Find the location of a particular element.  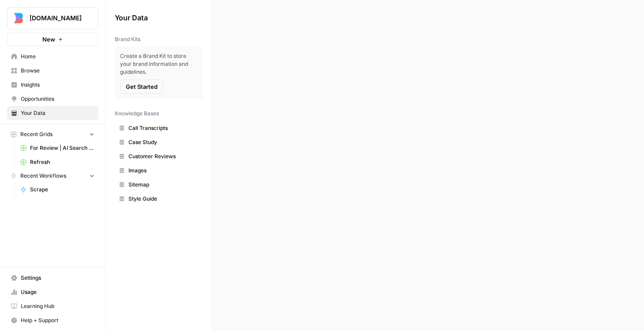

a: Style Guide is located at coordinates (158, 199).